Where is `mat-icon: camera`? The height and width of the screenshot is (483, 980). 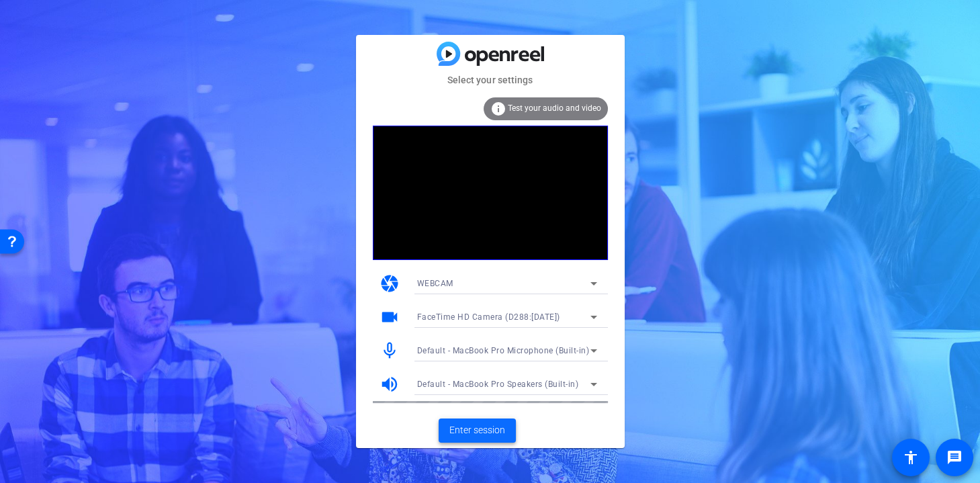
mat-icon: camera is located at coordinates (389, 283).